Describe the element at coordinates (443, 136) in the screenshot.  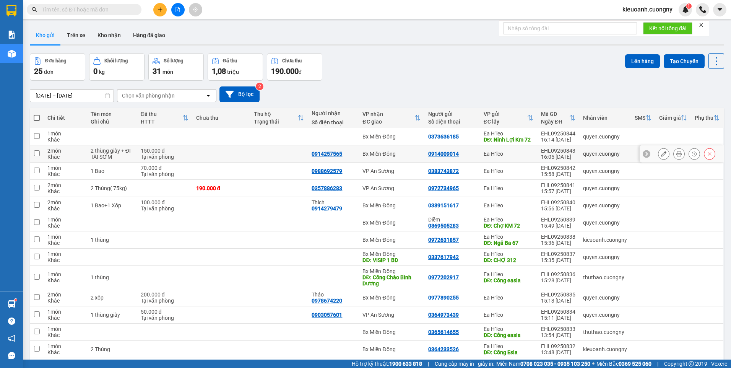
I see `div: 0373636185` at that location.